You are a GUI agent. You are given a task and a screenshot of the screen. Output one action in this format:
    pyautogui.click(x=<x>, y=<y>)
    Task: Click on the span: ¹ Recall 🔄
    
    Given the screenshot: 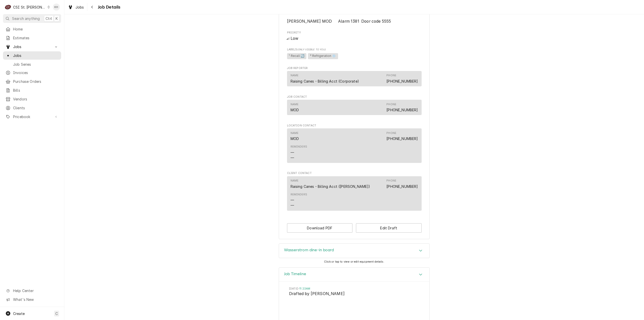 What is the action you would take?
    pyautogui.click(x=297, y=56)
    